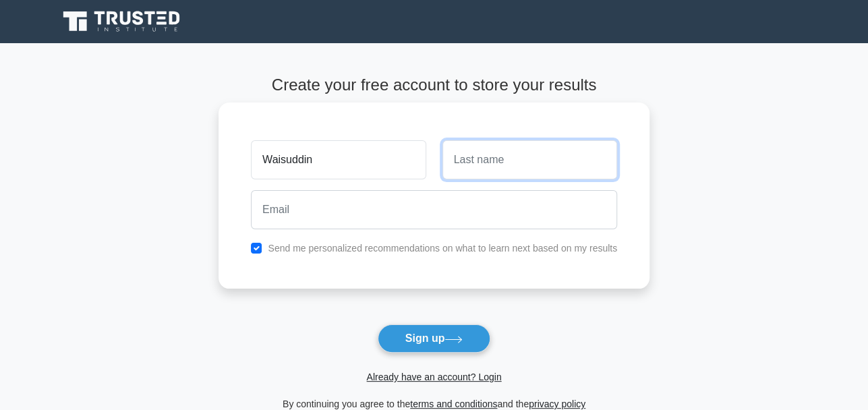 The height and width of the screenshot is (410, 868). I want to click on h4: Create your free account to store your results, so click(434, 85).